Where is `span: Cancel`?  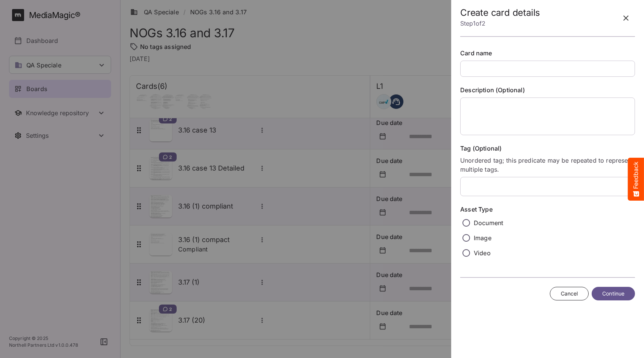 span: Cancel is located at coordinates (569, 294).